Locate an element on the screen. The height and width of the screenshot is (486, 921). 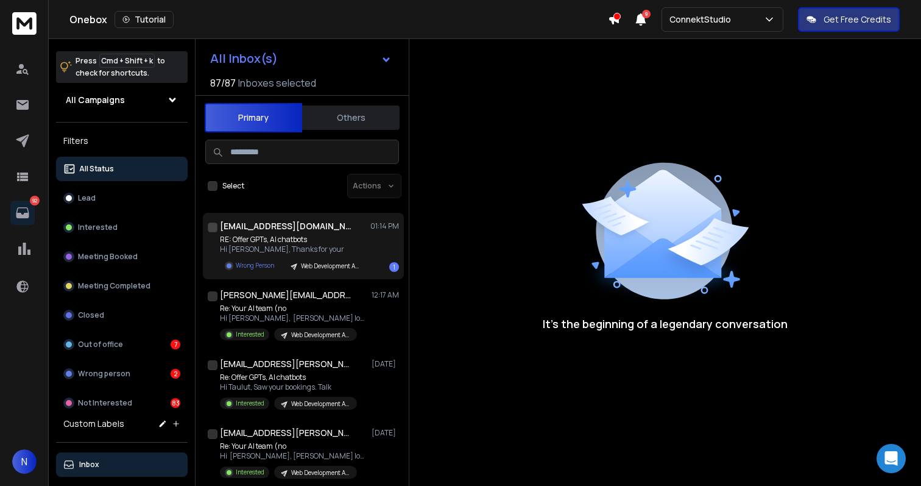
button: Meeting Completed is located at coordinates (122, 286).